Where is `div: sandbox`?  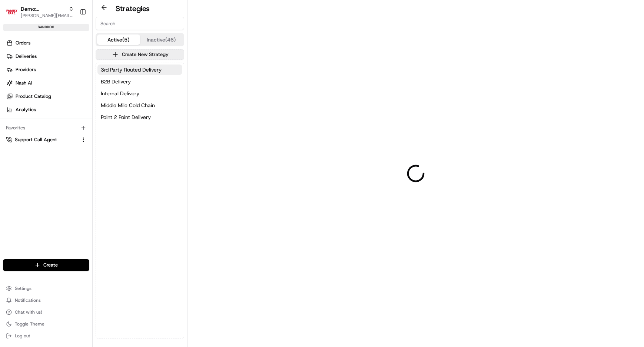 div: sandbox is located at coordinates (46, 28).